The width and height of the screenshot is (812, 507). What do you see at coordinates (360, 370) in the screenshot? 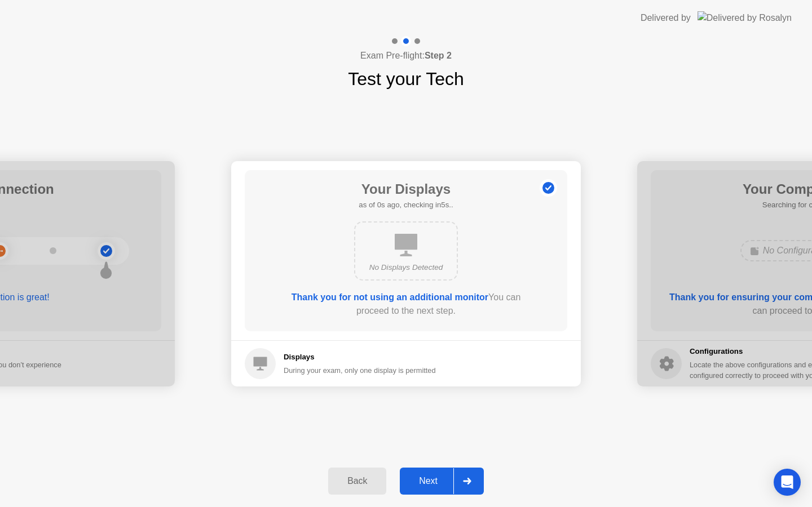
I see `div: During your exam, only one display is permitted` at bounding box center [360, 370].